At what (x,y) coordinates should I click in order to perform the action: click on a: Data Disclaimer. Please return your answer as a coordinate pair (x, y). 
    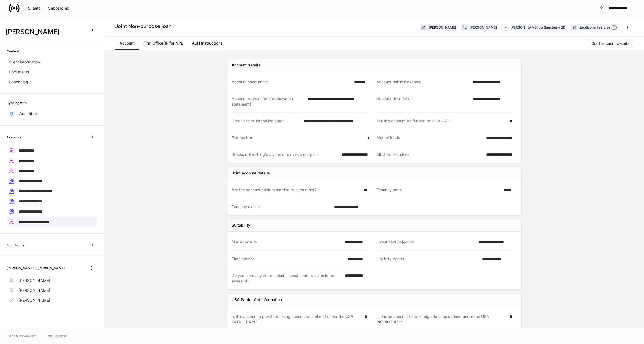
    Looking at the image, I should click on (57, 335).